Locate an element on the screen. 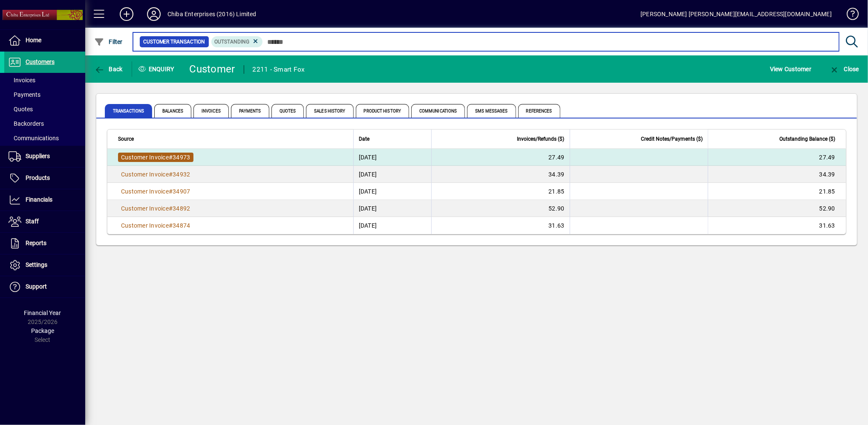 This screenshot has width=868, height=425. button: Add is located at coordinates (126, 14).